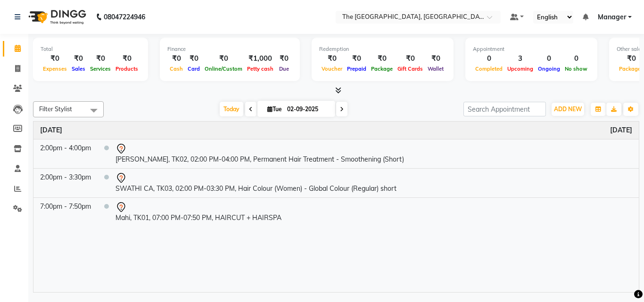  I want to click on div: Redemption, so click(382, 49).